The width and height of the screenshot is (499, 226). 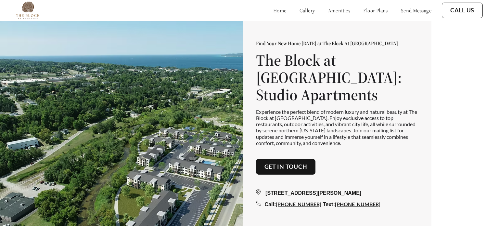 What do you see at coordinates (337, 127) in the screenshot?
I see `p: Experience the perfect blend of modern luxury and natural beauty at The Block at [GEOGRAPHIC_DATA...` at bounding box center [337, 127].